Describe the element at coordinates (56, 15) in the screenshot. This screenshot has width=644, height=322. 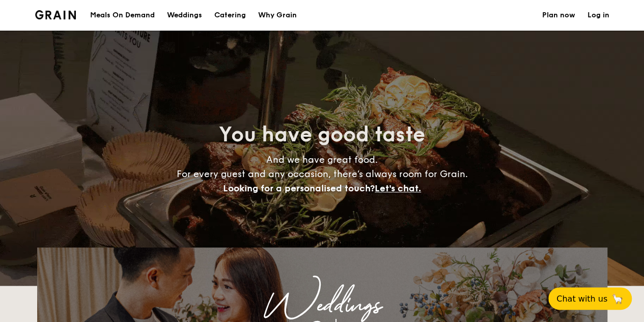
I see `img: Grain` at that location.